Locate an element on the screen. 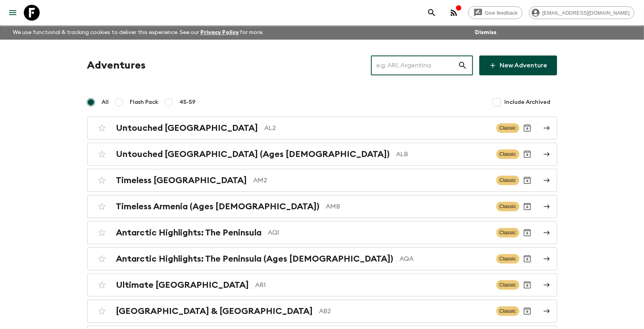 The image size is (644, 329). a: Give feedback is located at coordinates (495, 13).